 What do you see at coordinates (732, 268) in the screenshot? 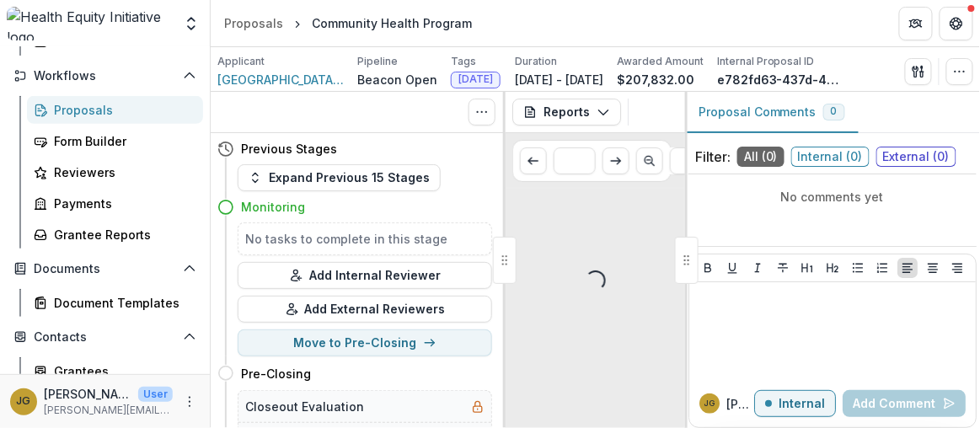
I see `button: Underline` at bounding box center [732, 268].